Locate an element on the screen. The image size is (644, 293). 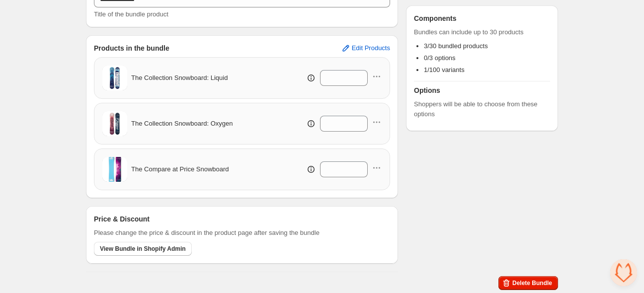
a: Open chat is located at coordinates (624, 273).